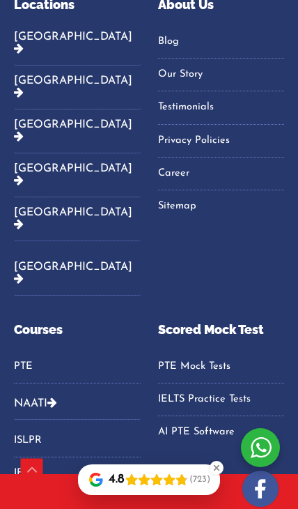 This screenshot has width=298, height=509. What do you see at coordinates (222, 432) in the screenshot?
I see `a: AI PTE Software` at bounding box center [222, 432].